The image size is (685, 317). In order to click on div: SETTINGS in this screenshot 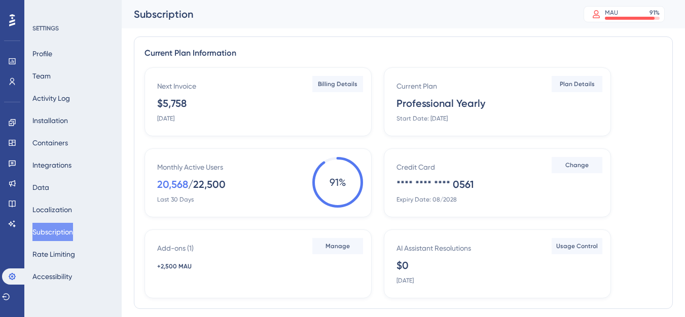, I will do `click(73, 28)`.